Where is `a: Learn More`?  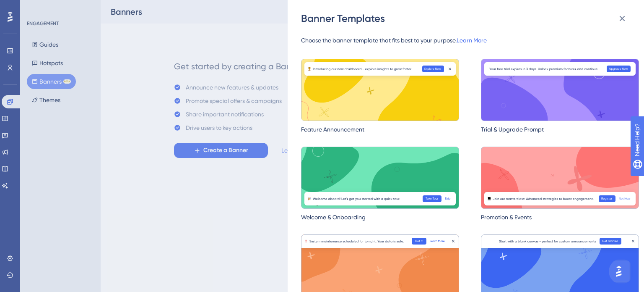 a: Learn More is located at coordinates (472, 41).